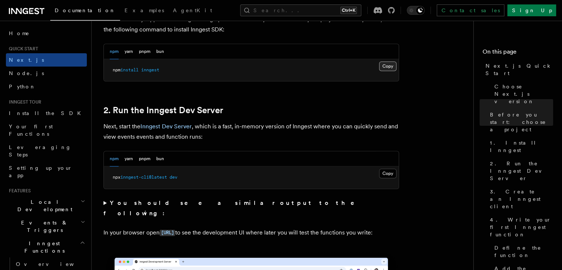 The height and width of the screenshot is (270, 562). What do you see at coordinates (46, 247) in the screenshot?
I see `button: Inngest Functions` at bounding box center [46, 247].